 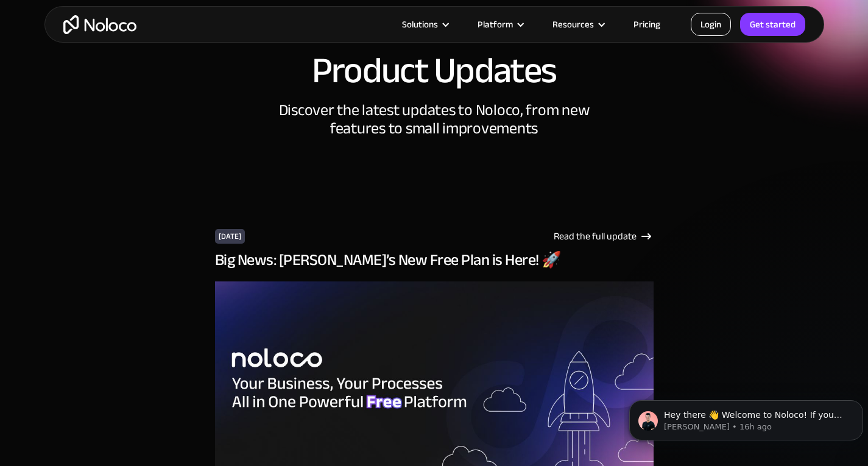 What do you see at coordinates (100, 24) in the screenshot?
I see `a: home` at bounding box center [100, 24].